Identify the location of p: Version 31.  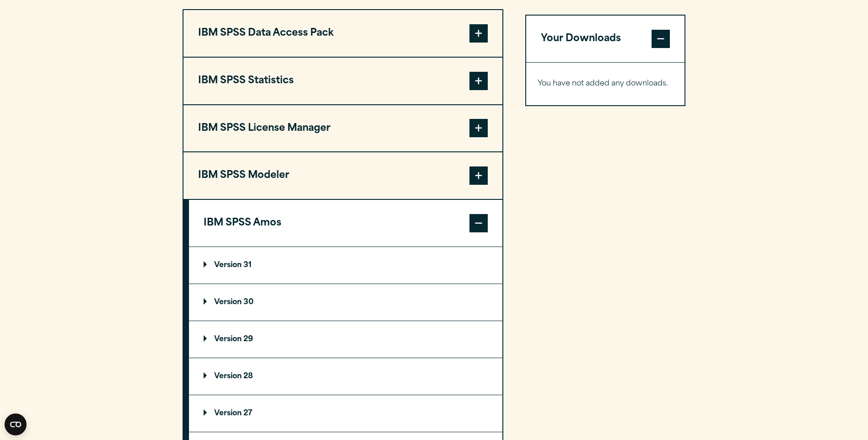
(228, 265).